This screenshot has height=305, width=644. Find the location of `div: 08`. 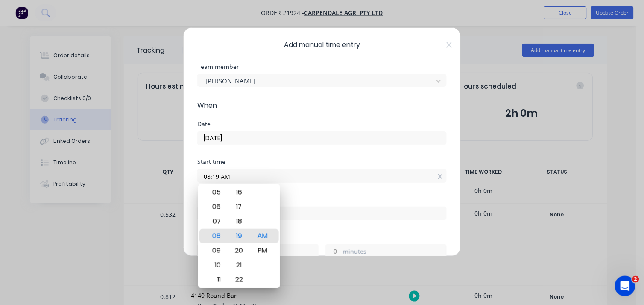

div: 08 is located at coordinates (215, 236).